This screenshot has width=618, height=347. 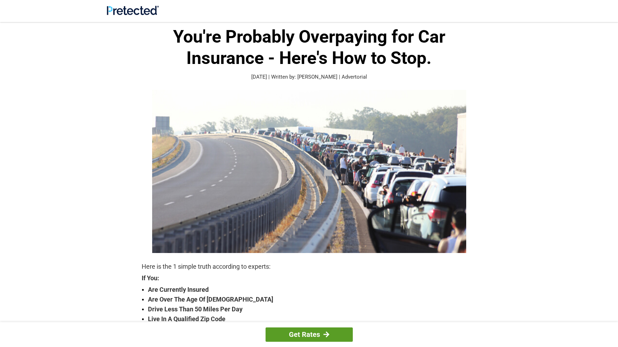 What do you see at coordinates (309, 334) in the screenshot?
I see `a: Get Rates` at bounding box center [309, 334].